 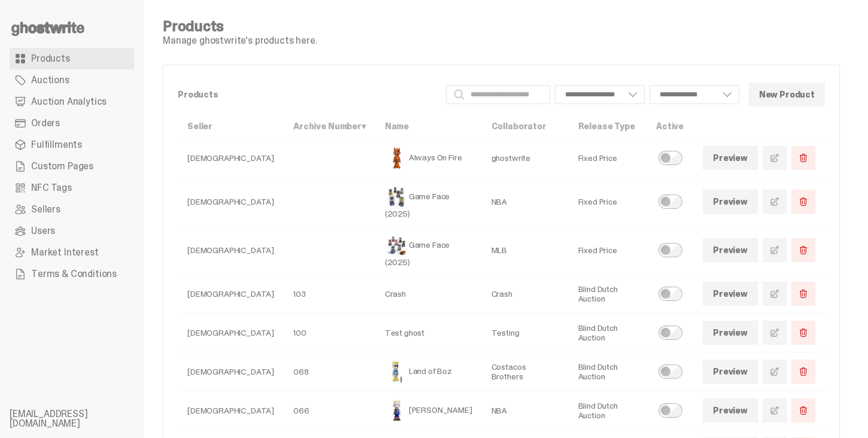 What do you see at coordinates (72, 209) in the screenshot?
I see `a: Sellers` at bounding box center [72, 209].